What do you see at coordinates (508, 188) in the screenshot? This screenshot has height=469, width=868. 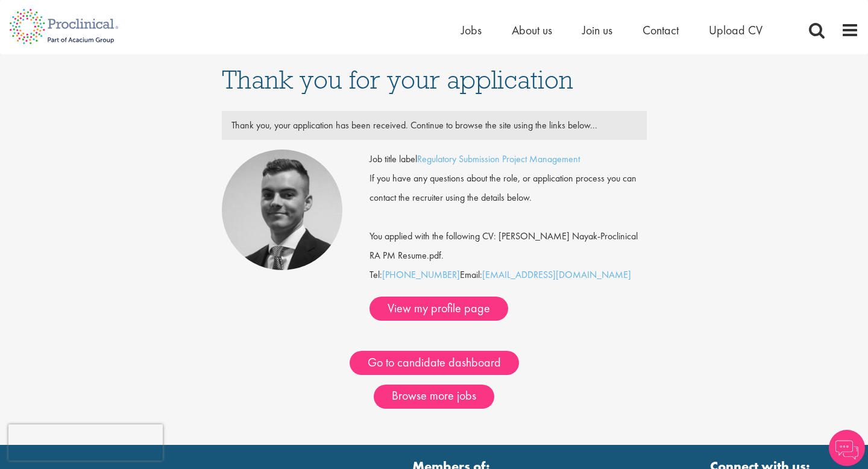 I see `div: If you have any questions about the role, or application process you can contact the recruiter us...` at bounding box center [508, 188].